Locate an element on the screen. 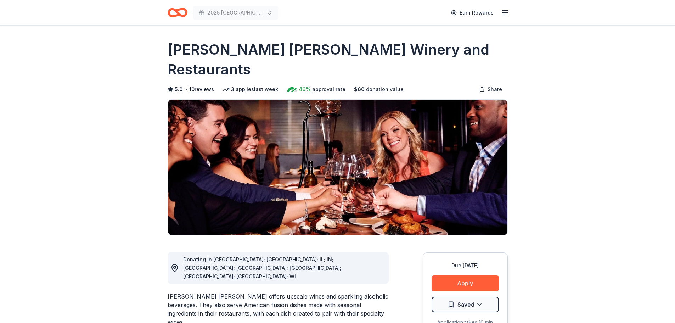  div: 3 applies last week is located at coordinates (250, 89).